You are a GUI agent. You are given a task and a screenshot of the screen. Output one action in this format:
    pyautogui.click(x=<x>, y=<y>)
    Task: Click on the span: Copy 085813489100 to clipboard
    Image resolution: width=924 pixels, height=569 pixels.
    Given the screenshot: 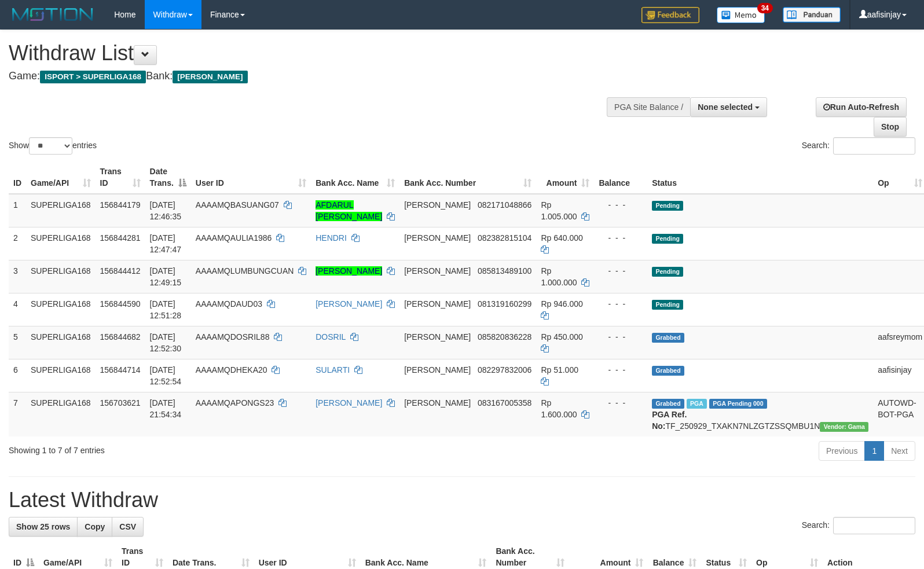 What is the action you would take?
    pyautogui.click(x=504, y=271)
    